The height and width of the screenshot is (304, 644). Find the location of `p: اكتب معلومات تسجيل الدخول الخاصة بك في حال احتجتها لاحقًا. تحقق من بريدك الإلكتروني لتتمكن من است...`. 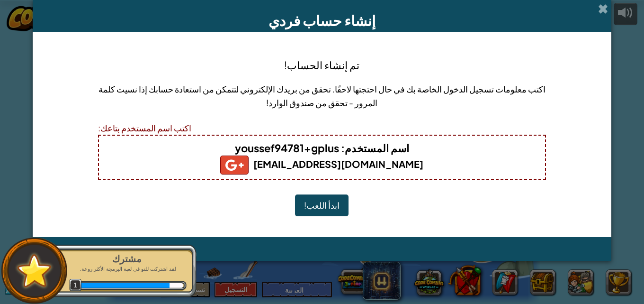

p: اكتب معلومات تسجيل الدخول الخاصة بك في حال احتجتها لاحقًا. تحقق من بريدك الإلكتروني لتتمكن من است... is located at coordinates (322, 96).